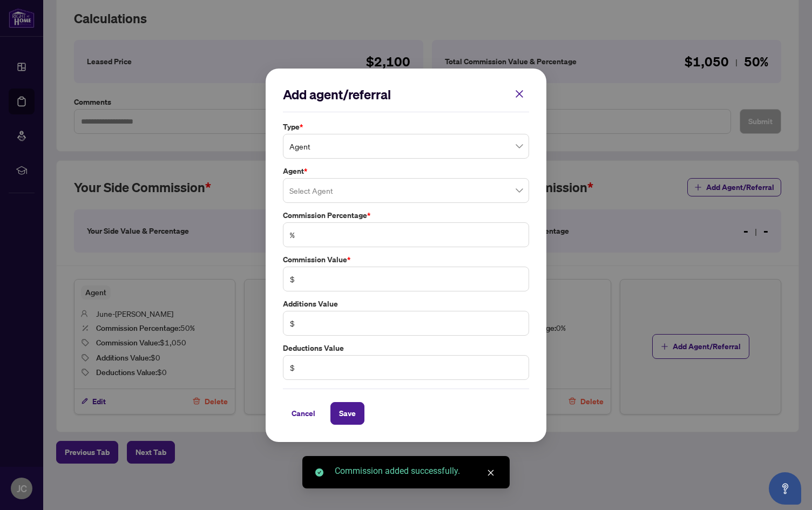 The width and height of the screenshot is (812, 510). I want to click on div: Commission added successfully., so click(416, 471).